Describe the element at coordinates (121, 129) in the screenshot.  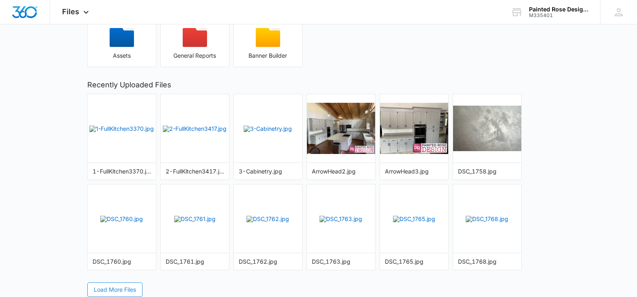
I see `img: 1-FullKitchen3370.jpg` at that location.